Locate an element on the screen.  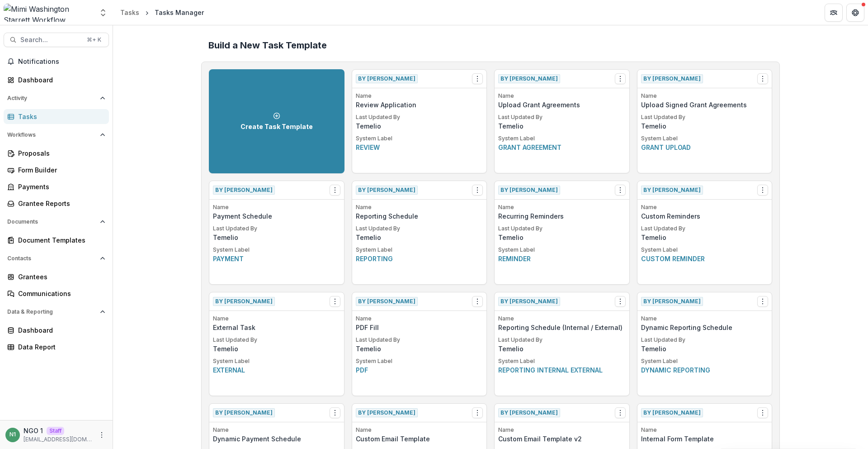
p: Payment is located at coordinates (277, 258).